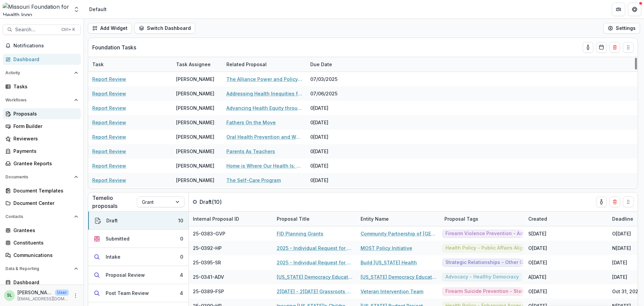 Image resolution: width=644 pixels, height=306 pixels. I want to click on span: Contacts, so click(39, 217).